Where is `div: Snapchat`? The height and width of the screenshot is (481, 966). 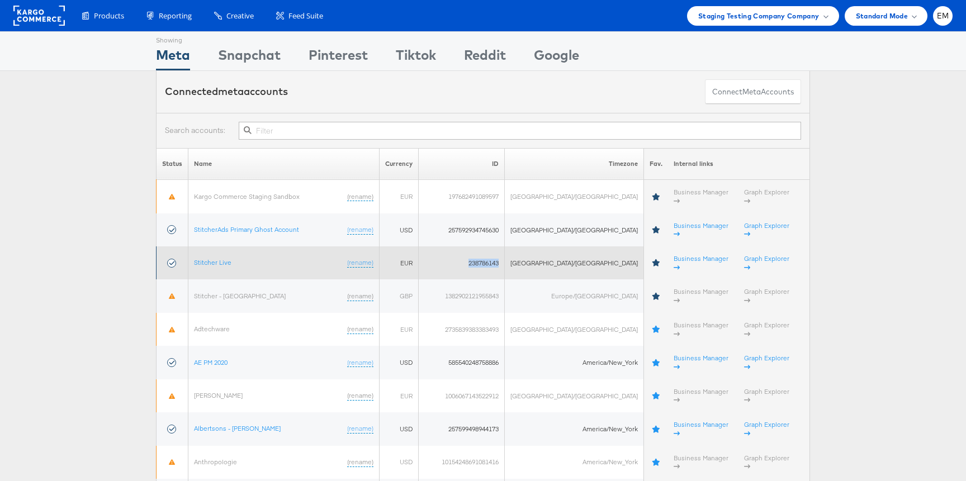 div: Snapchat is located at coordinates (249, 58).